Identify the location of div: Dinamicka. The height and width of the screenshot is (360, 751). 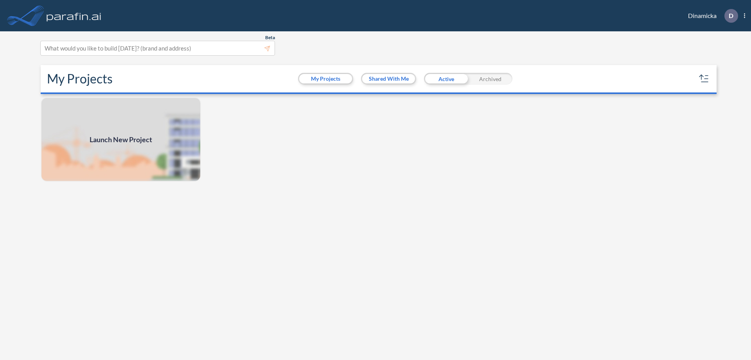
(711, 16).